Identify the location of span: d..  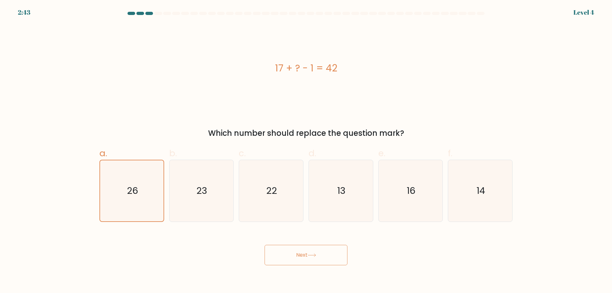
(312, 153).